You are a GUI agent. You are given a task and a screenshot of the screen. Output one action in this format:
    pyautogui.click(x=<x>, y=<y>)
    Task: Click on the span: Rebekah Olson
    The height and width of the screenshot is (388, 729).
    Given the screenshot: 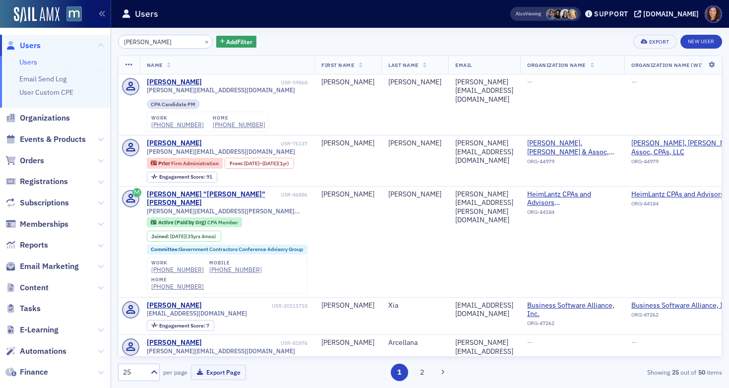 What is the action you would take?
    pyautogui.click(x=572, y=14)
    